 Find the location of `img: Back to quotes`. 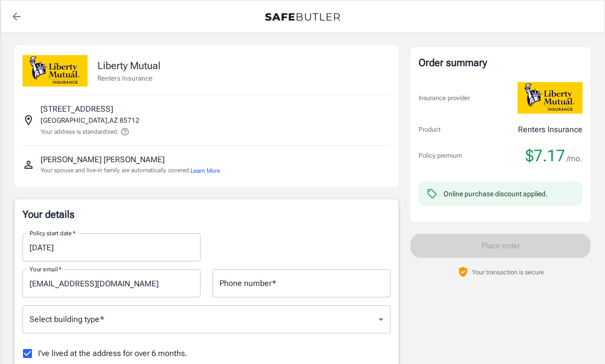

img: Back to quotes is located at coordinates (302, 17).